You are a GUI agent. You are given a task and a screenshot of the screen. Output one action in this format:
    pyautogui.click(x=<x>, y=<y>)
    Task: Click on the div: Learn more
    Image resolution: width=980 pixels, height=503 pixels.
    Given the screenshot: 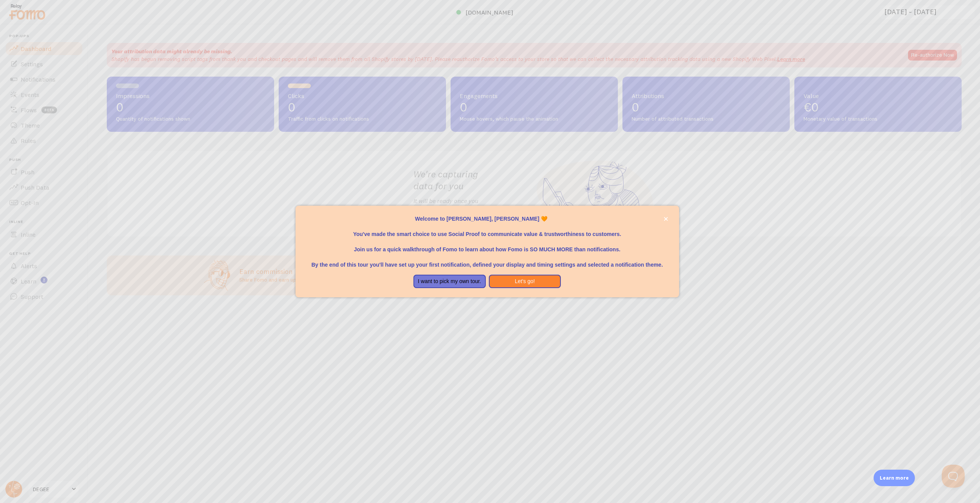 What is the action you would take?
    pyautogui.click(x=894, y=478)
    